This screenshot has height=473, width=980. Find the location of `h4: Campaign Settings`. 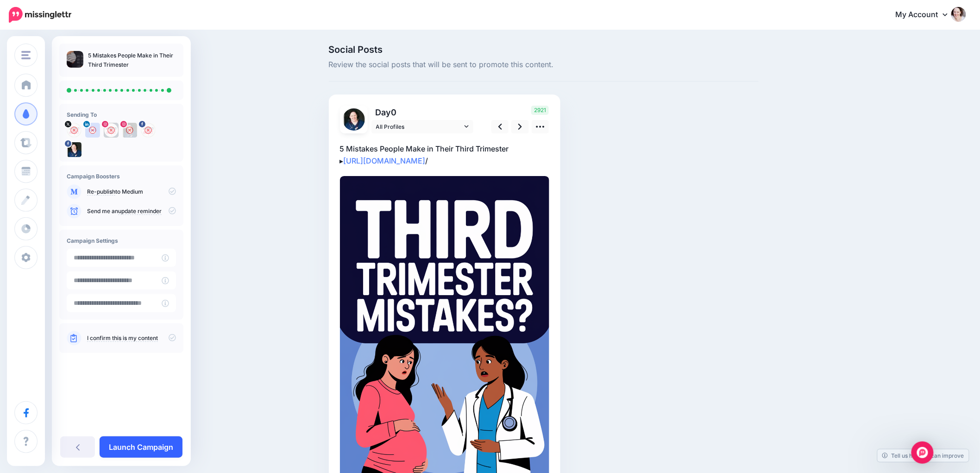

h4: Campaign Settings is located at coordinates (121, 241).